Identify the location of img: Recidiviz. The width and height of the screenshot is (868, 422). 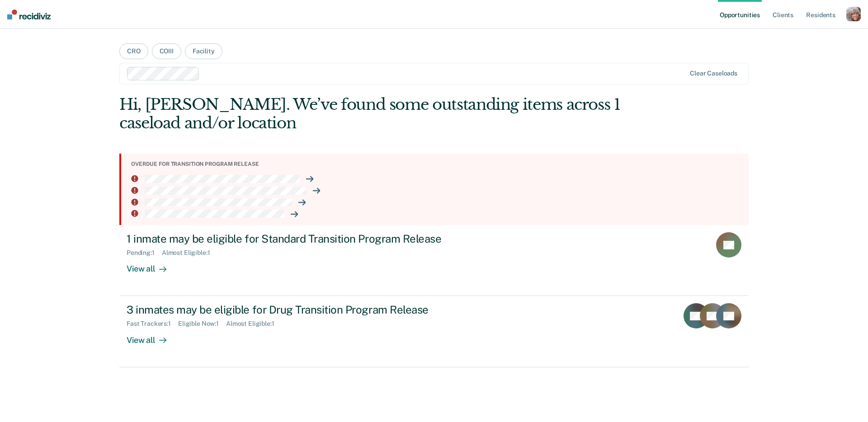
(29, 15).